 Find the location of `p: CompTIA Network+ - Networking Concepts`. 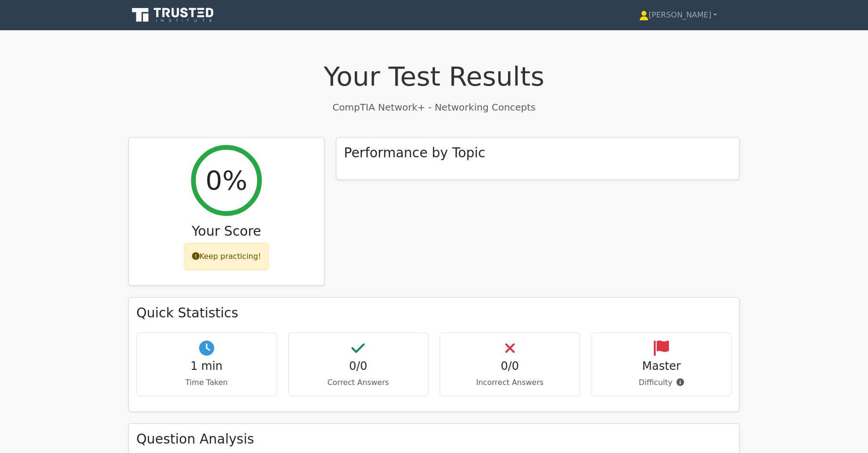

p: CompTIA Network+ - Networking Concepts is located at coordinates (434, 108).